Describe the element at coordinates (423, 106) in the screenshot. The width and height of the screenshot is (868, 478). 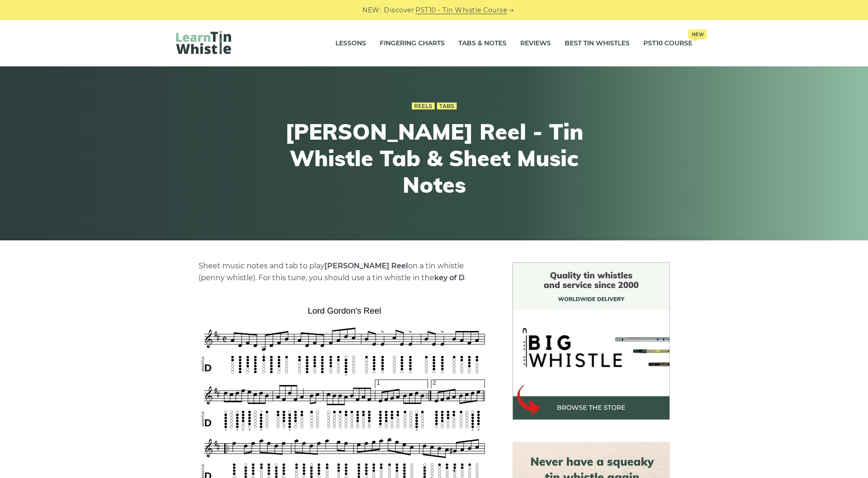
I see `a: Reels` at that location.